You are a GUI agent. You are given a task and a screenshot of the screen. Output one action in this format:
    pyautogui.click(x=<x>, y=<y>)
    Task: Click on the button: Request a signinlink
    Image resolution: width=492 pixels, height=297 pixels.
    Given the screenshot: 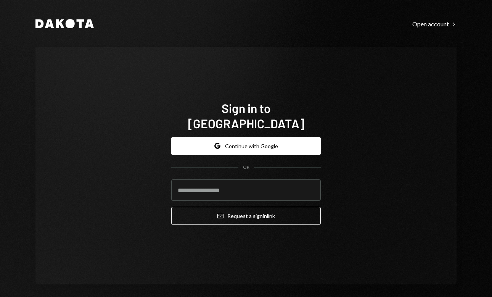 What is the action you would take?
    pyautogui.click(x=246, y=216)
    